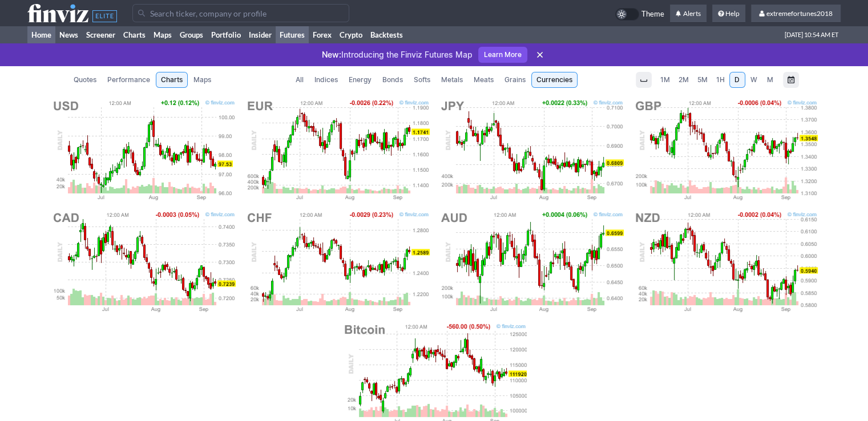 This screenshot has height=421, width=868. What do you see at coordinates (665, 80) in the screenshot?
I see `span: 1M` at bounding box center [665, 80].